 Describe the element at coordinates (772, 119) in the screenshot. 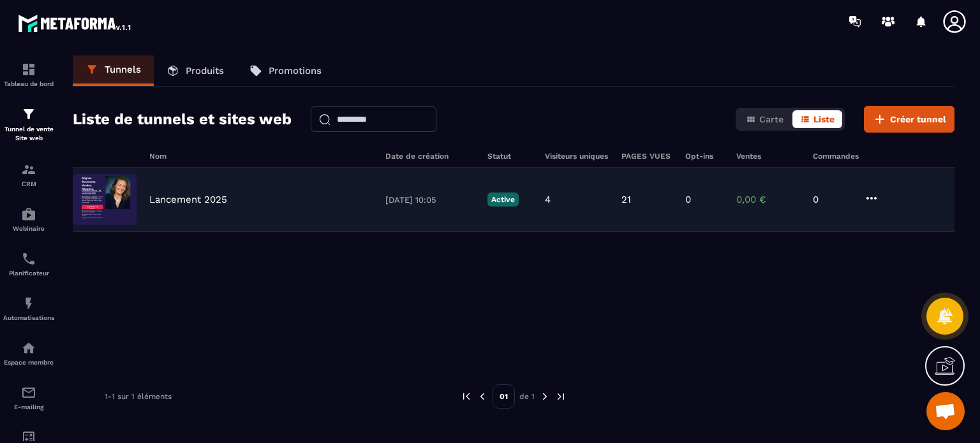

I see `span: Carte` at that location.